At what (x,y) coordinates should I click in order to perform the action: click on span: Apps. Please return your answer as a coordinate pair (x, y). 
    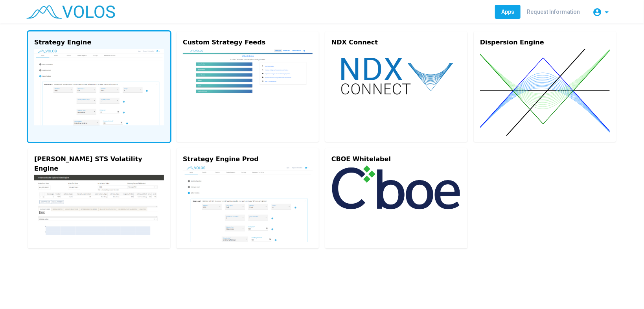
    Looking at the image, I should click on (508, 12).